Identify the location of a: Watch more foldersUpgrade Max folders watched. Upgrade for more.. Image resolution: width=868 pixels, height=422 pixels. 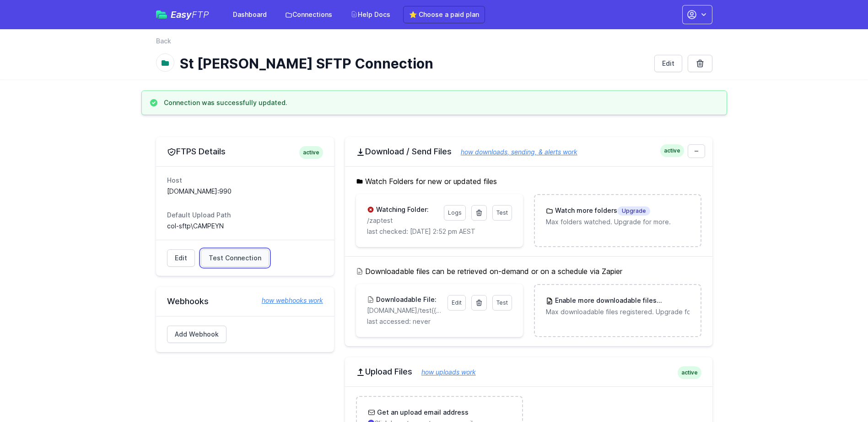
(617, 217).